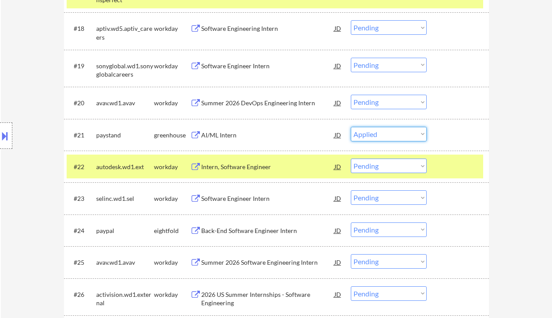 The width and height of the screenshot is (552, 318). Describe the element at coordinates (81, 263) in the screenshot. I see `div: #25` at that location.